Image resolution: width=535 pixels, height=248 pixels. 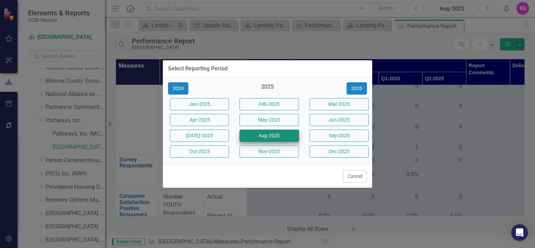 What do you see at coordinates (199, 120) in the screenshot?
I see `button: Apr-2025` at bounding box center [199, 120].